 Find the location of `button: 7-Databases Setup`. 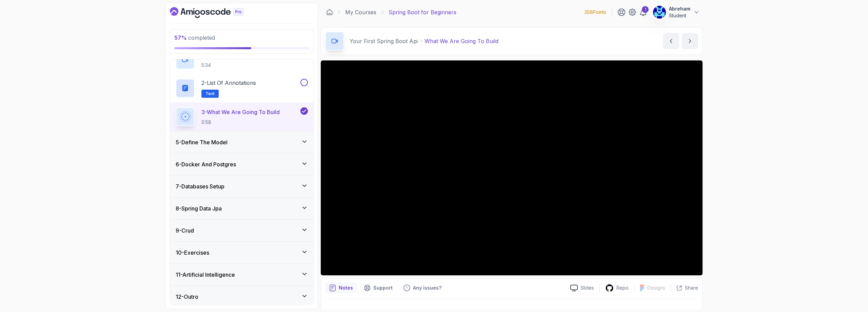

button: 7-Databases Setup is located at coordinates (242, 187).